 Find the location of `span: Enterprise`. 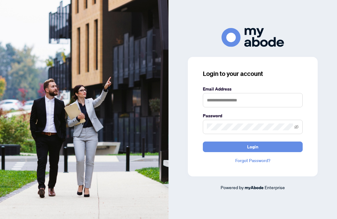

span: Enterprise is located at coordinates (274, 188).